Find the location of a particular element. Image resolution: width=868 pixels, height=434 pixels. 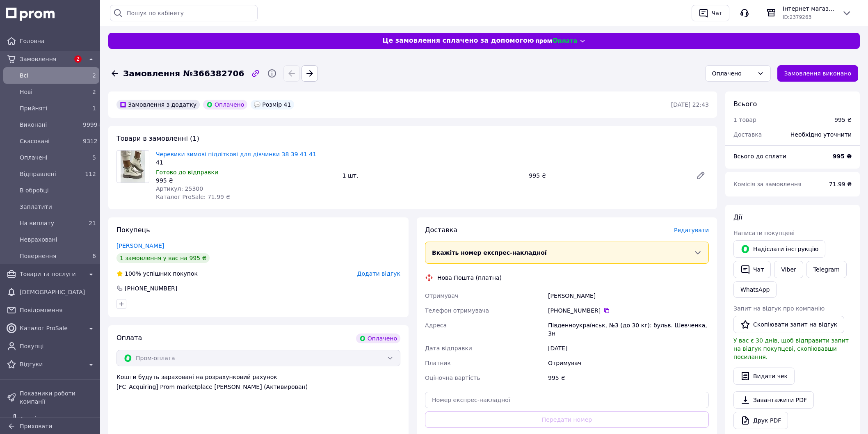

span: Дії is located at coordinates (738, 217).